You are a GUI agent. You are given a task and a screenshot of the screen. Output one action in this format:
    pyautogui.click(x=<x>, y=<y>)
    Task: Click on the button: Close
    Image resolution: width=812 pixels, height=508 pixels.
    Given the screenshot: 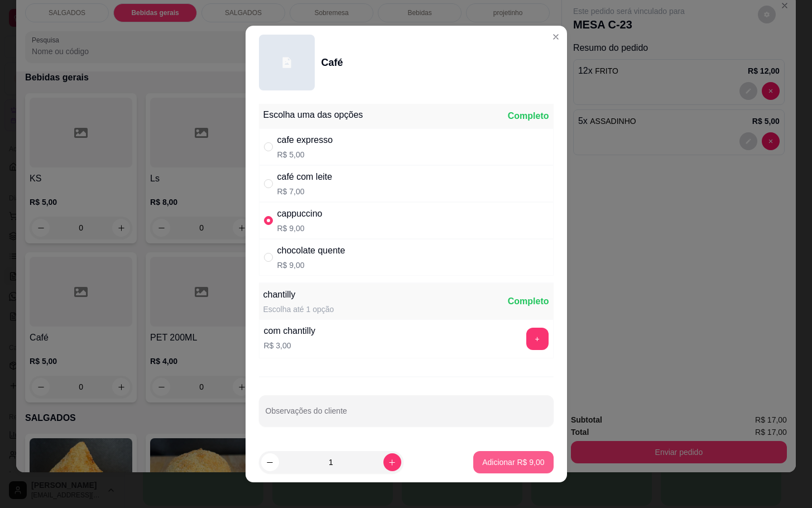 What is the action you would take?
    pyautogui.click(x=556, y=36)
    